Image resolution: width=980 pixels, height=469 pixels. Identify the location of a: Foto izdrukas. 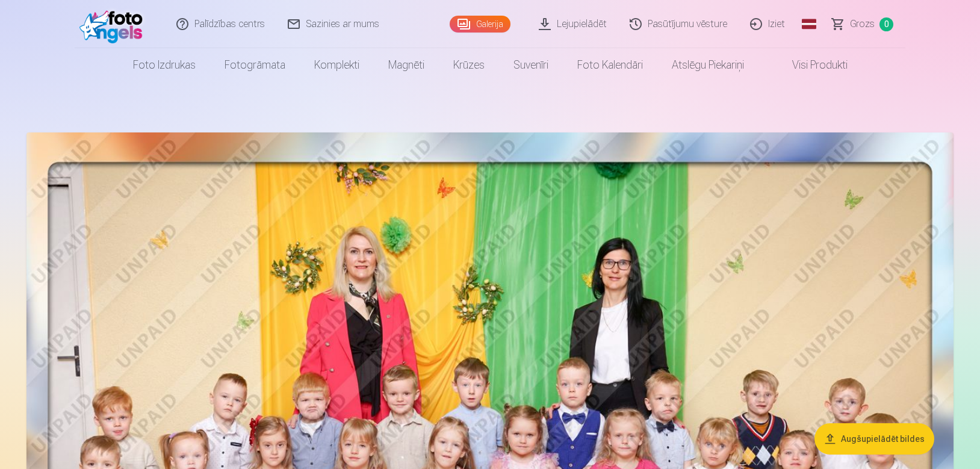
(164, 65).